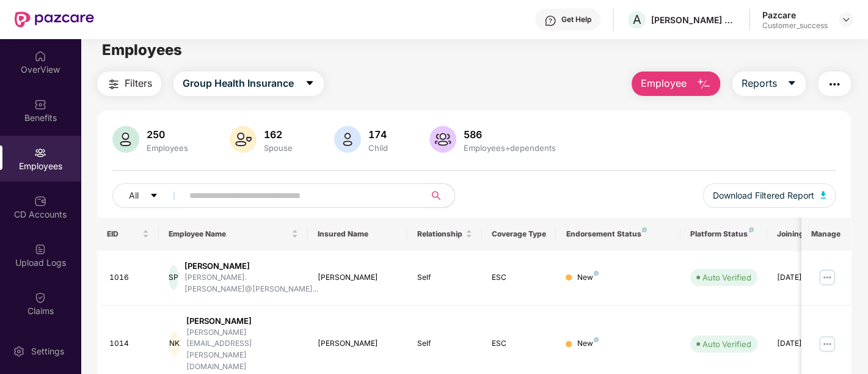 This screenshot has height=374, width=868. Describe the element at coordinates (551, 21) in the screenshot. I see `img: svg+xml;base64,PHN2ZyBpZD0iSGVscC0zMngzMiIgeG1sbnM9Imh0dHA6Ly93d3cudzMub3JnLzIwMDAvc3ZnIiB3aWR0aD...` at that location.